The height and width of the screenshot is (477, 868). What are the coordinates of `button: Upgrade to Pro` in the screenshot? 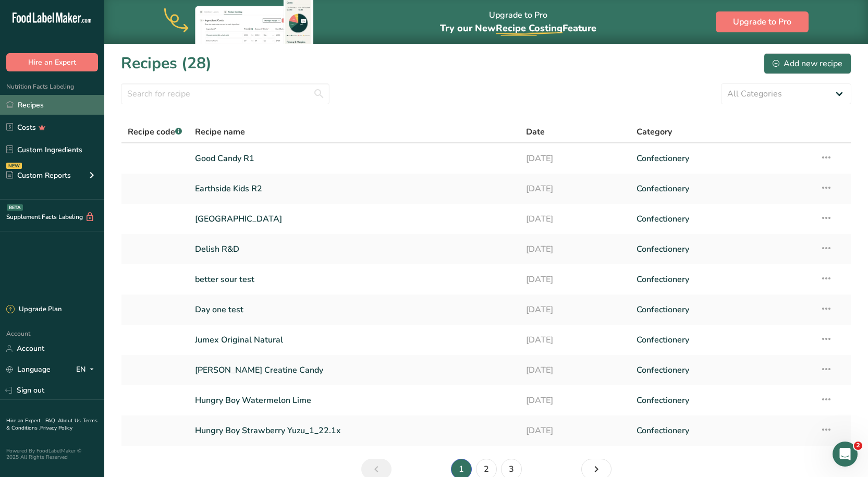 It's located at (762, 22).